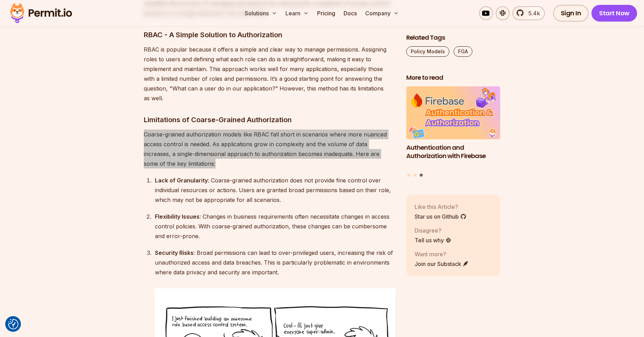 The width and height of the screenshot is (644, 337). What do you see at coordinates (571, 13) in the screenshot?
I see `a: Sign In` at bounding box center [571, 13].